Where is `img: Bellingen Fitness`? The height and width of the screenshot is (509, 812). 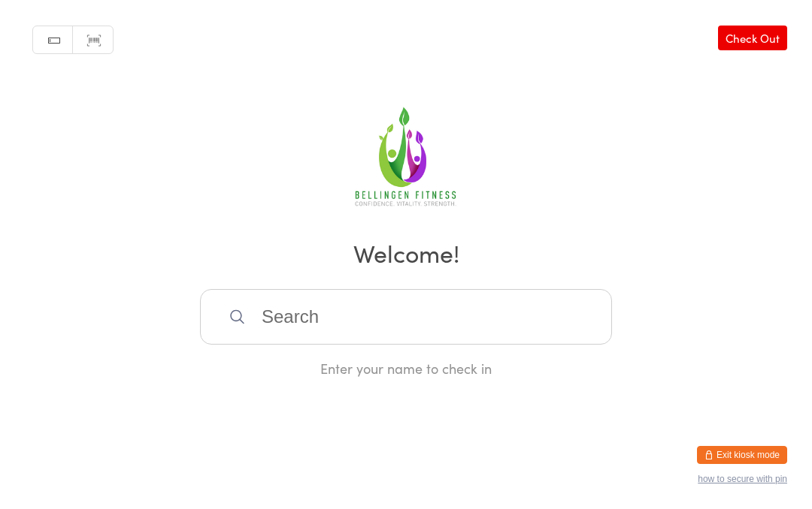
img: Bellingen Fitness is located at coordinates (406, 158).